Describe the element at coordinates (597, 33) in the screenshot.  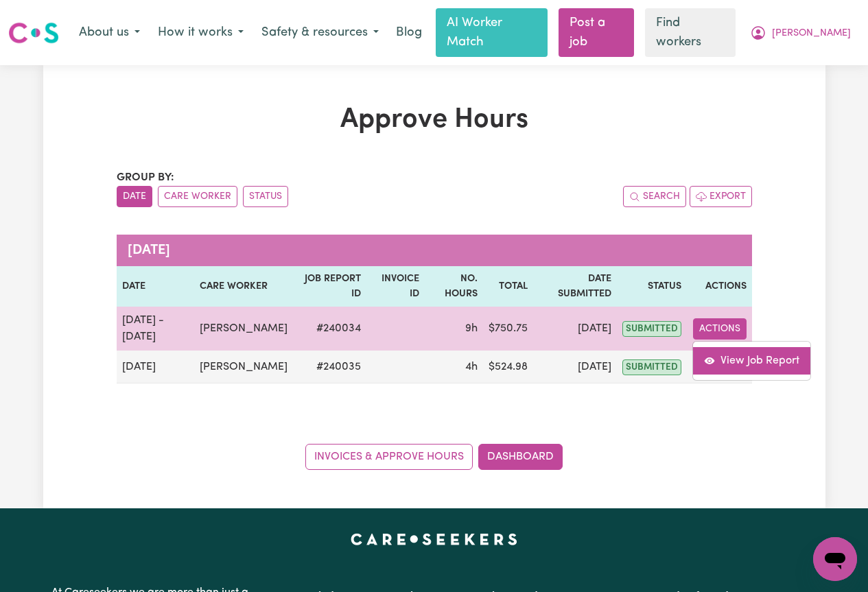
I see `a: Post a job` at that location.